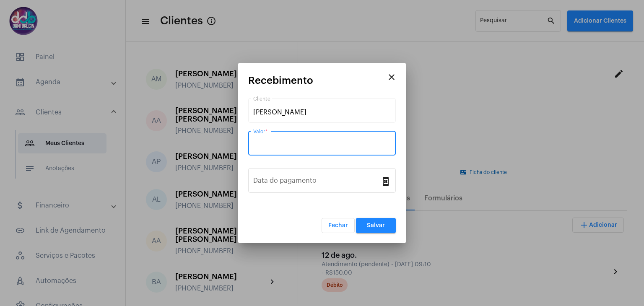  Describe the element at coordinates (392, 77) in the screenshot. I see `mat-icon: close` at that location.